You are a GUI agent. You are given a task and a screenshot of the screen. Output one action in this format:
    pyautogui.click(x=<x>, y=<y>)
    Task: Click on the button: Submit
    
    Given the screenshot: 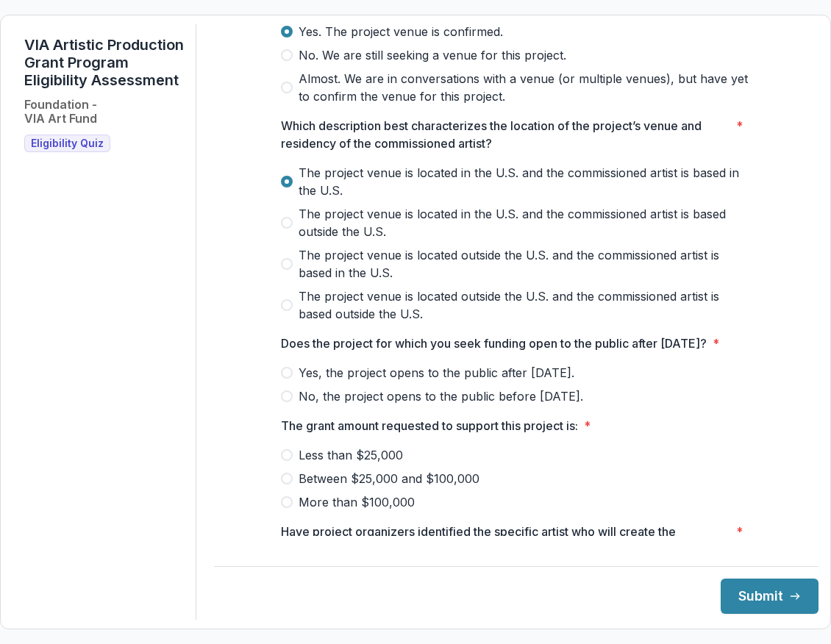 What is the action you would take?
    pyautogui.click(x=769, y=597)
    